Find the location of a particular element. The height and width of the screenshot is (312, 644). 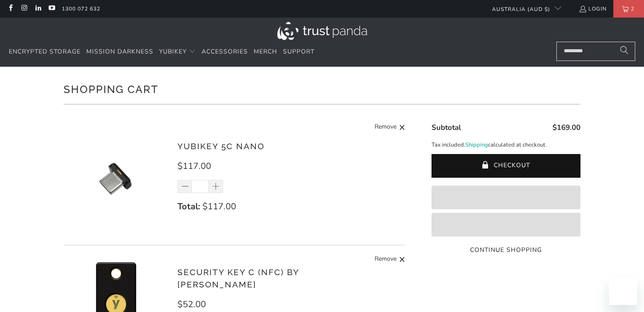

a: Encrypted Storage is located at coordinates (45, 52).